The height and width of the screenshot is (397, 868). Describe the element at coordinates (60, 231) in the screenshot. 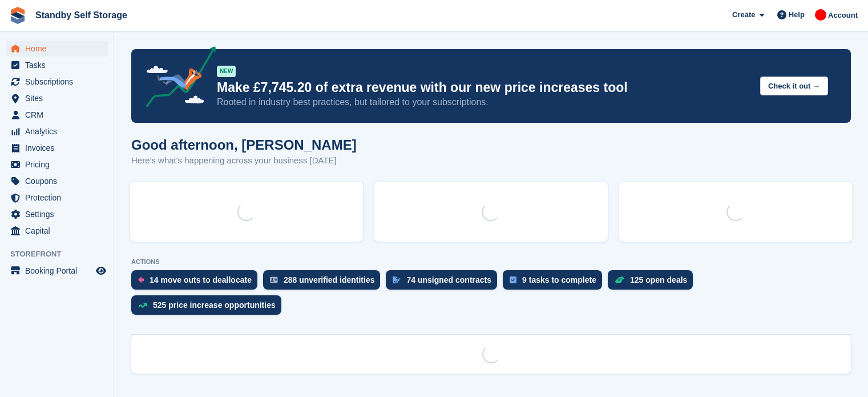

I see `span: Capital` at that location.